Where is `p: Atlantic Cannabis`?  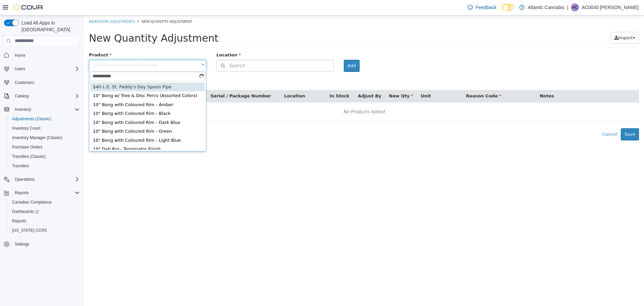 p: Atlantic Cannabis is located at coordinates (546, 7).